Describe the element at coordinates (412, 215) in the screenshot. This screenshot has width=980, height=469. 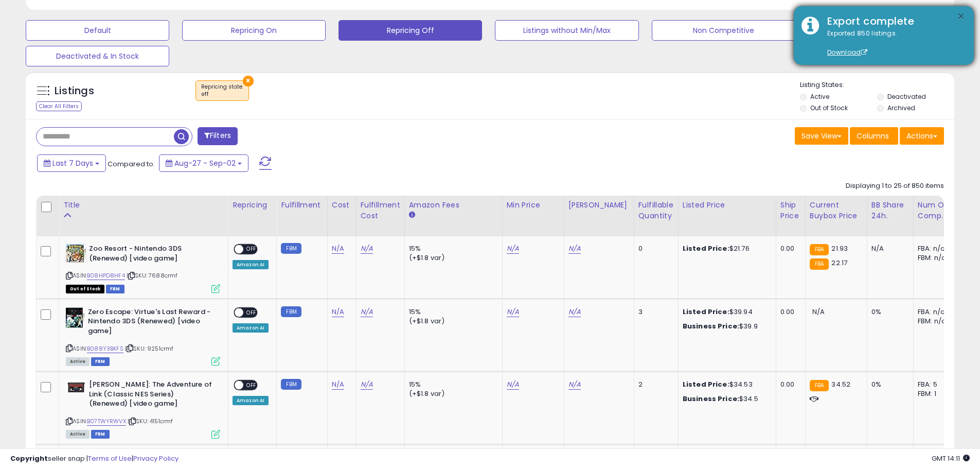
I see `small: Amazon Fees.` at that location.